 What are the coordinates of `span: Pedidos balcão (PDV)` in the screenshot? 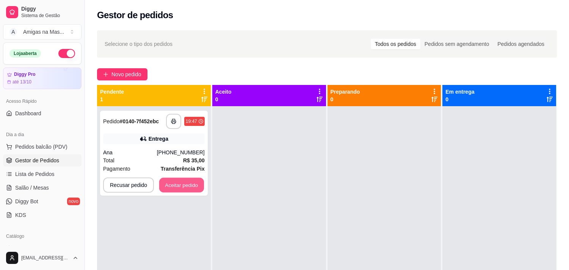 It's located at (41, 147).